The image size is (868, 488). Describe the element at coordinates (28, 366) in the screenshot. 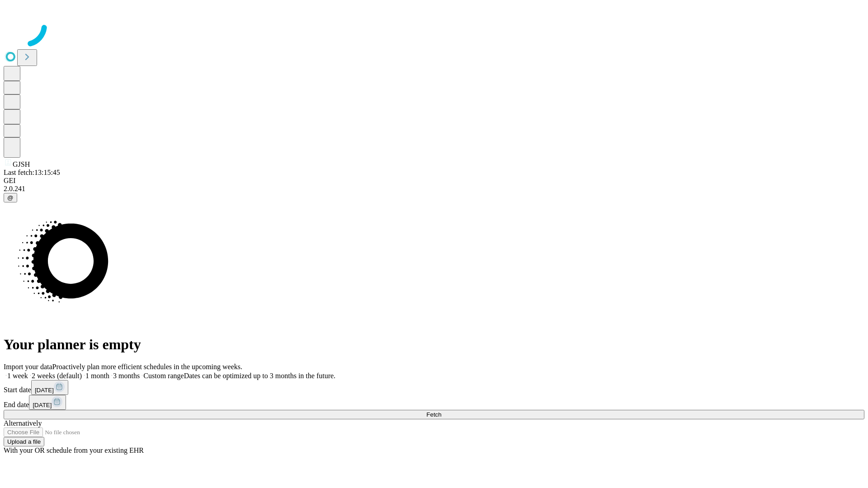

I see `span: Import your data` at that location.